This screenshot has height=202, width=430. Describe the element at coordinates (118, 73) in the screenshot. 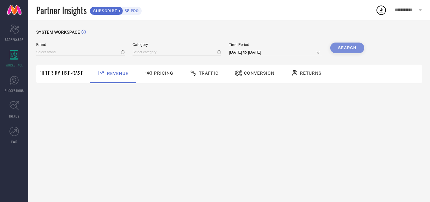

I see `span: Revenue` at that location.